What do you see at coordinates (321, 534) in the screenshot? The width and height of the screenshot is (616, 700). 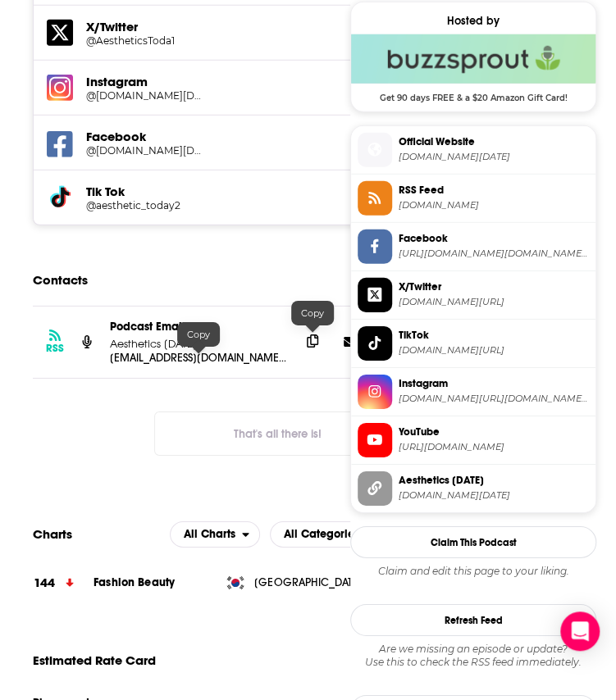 I see `span: All Categories` at bounding box center [321, 534].